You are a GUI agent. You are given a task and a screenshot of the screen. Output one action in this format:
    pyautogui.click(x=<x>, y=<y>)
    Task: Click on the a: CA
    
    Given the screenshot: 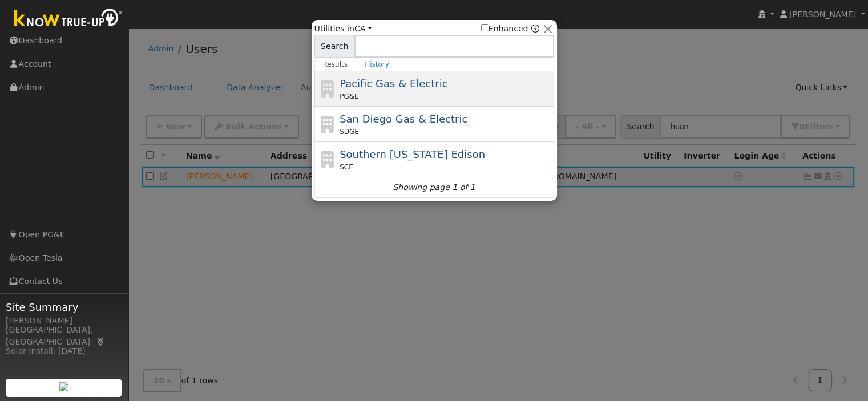 What is the action you would take?
    pyautogui.click(x=363, y=28)
    